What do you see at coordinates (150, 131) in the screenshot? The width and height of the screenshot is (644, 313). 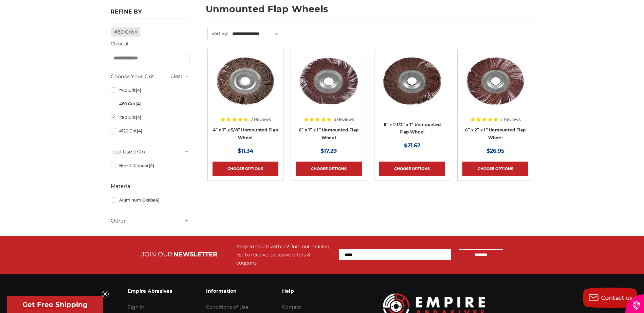 I see `a: #120 Grit` at bounding box center [150, 131].